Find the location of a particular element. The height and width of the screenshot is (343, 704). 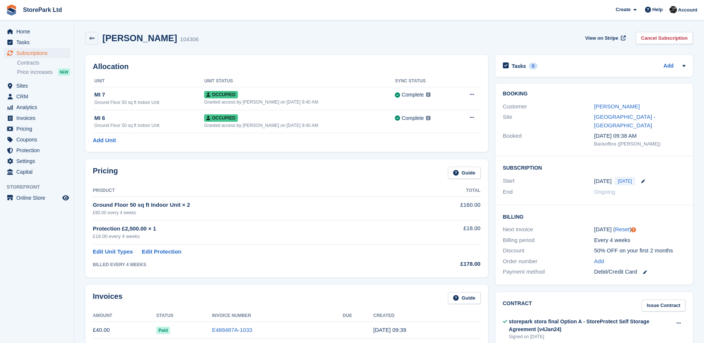

span: Invoices is located at coordinates (39, 118).